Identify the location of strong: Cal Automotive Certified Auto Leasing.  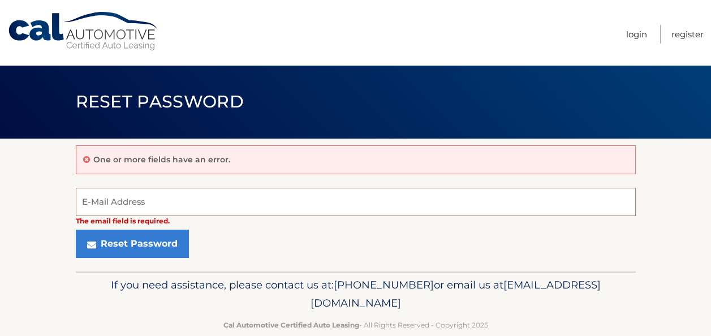
(291, 325).